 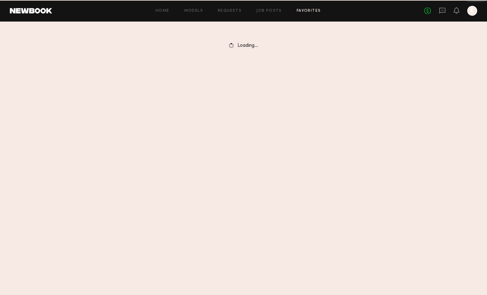 What do you see at coordinates (193, 11) in the screenshot?
I see `a: Models` at bounding box center [193, 11].